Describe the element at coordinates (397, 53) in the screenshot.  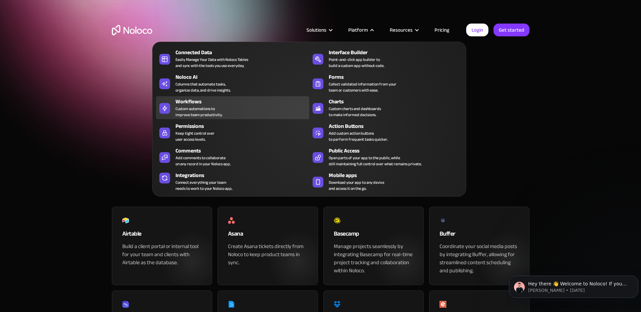
I see `div: Interface Builder` at that location.